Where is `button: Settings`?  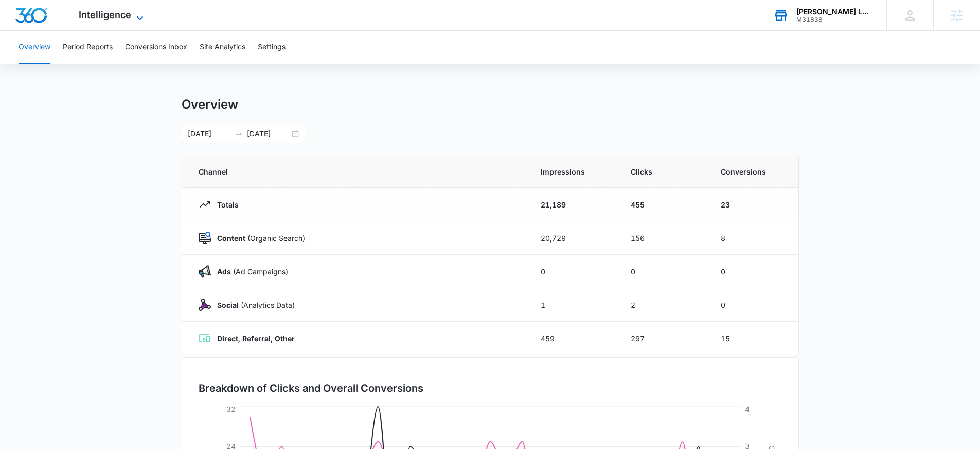 button: Settings is located at coordinates (271, 48).